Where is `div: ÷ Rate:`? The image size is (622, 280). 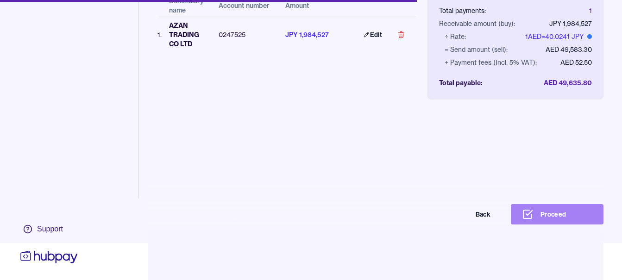 div: ÷ Rate: is located at coordinates (455, 37).